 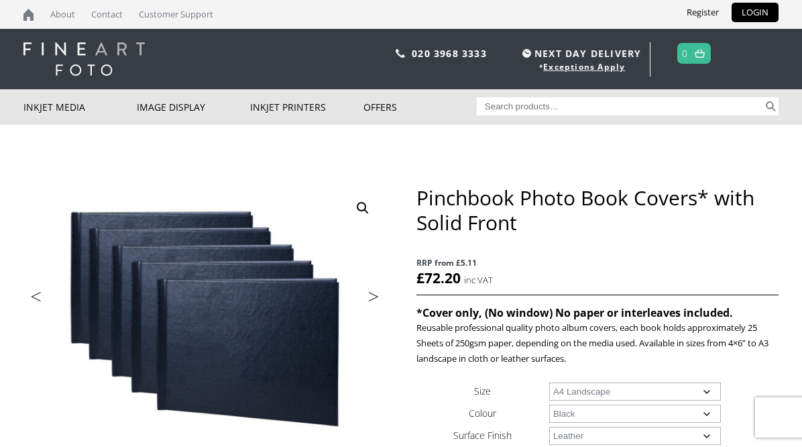 I want to click on h1: Pinchbook Photo Book Covers* with Solid Front, so click(x=597, y=210).